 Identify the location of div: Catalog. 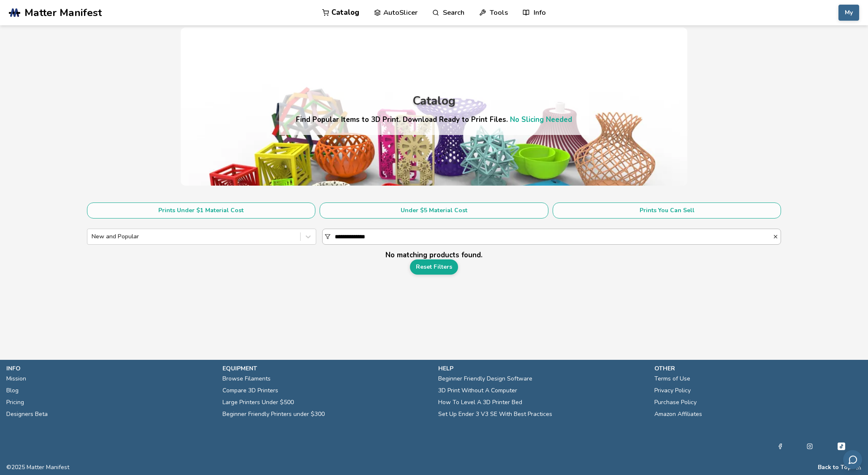
(434, 101).